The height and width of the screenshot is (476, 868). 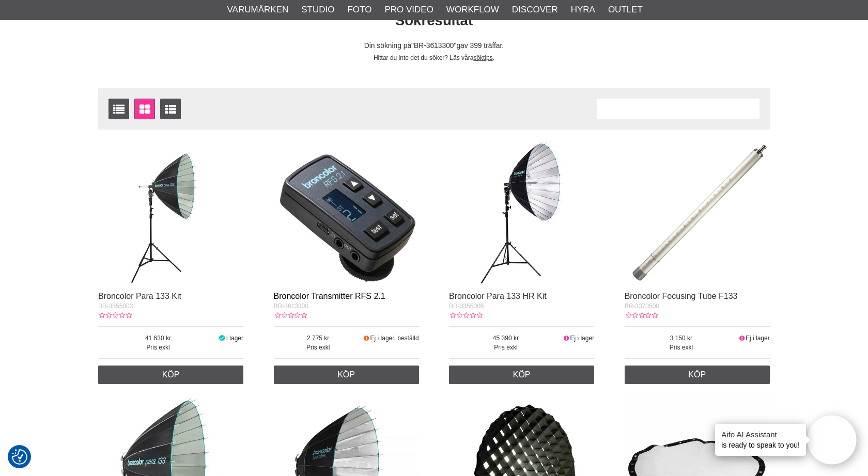 I want to click on span: BR-3355003, so click(x=115, y=306).